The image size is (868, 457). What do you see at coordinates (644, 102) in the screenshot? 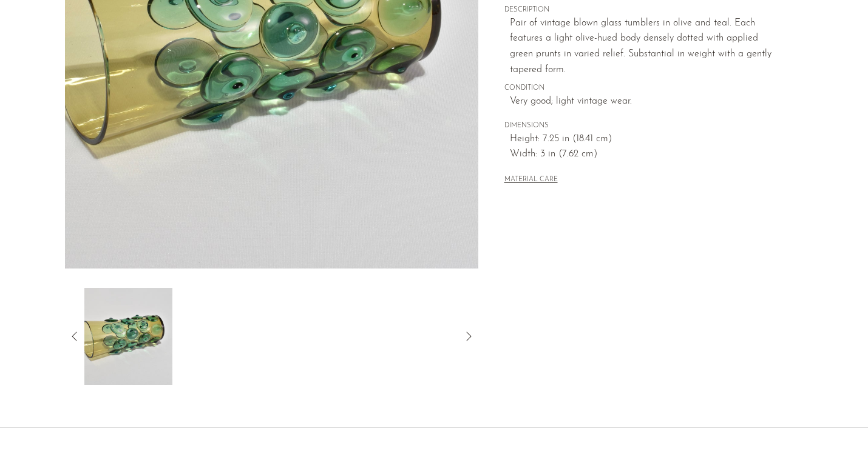
I see `span: Very good; light vintage wear.` at bounding box center [644, 102].